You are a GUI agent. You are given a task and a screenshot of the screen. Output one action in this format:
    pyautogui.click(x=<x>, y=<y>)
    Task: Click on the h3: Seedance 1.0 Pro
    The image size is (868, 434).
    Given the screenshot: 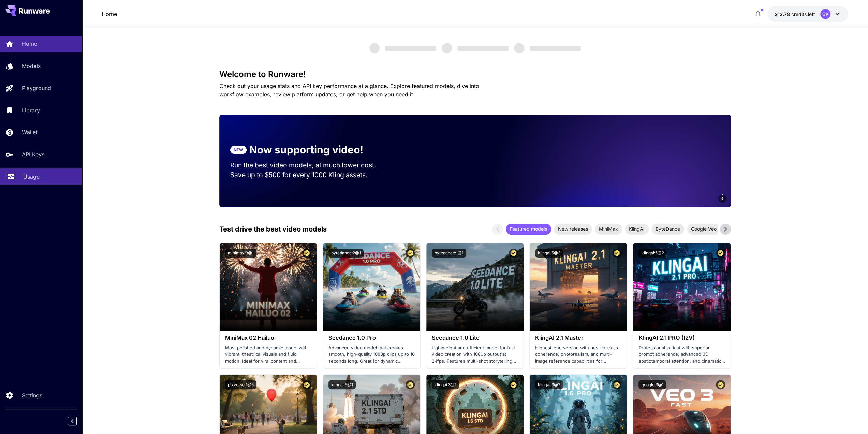 What is the action you would take?
    pyautogui.click(x=371, y=337)
    